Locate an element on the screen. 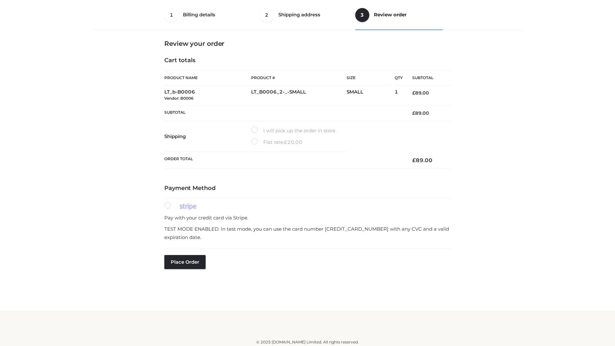  th: Product # is located at coordinates (299, 78).